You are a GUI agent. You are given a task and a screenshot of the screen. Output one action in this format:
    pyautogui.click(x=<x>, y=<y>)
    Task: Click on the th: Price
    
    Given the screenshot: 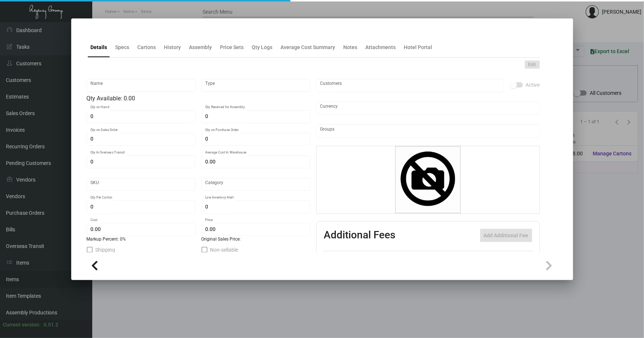 What is the action you would take?
    pyautogui.click(x=475, y=257)
    